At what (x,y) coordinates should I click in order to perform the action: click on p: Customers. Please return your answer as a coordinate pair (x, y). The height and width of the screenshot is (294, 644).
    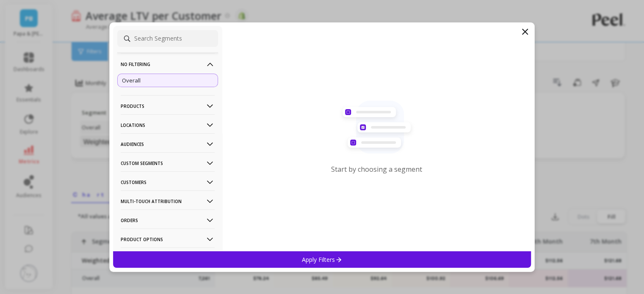
    Looking at the image, I should click on (168, 182).